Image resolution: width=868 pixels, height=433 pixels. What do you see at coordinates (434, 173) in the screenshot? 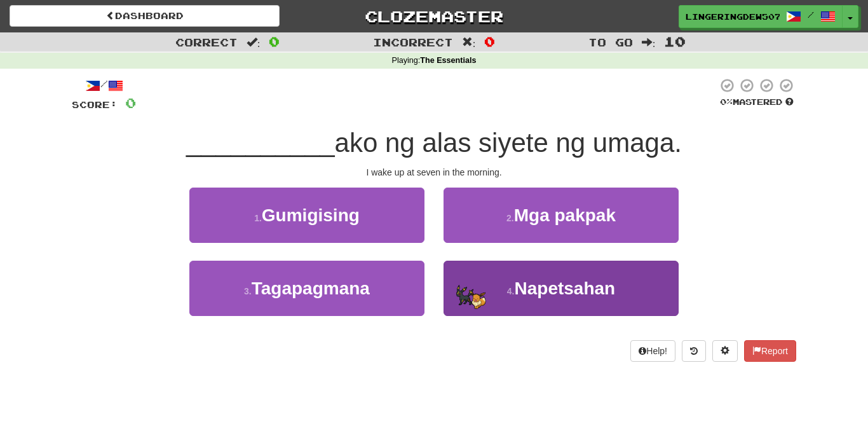
I see `div: I wake up at seven in the morning.` at bounding box center [434, 173].